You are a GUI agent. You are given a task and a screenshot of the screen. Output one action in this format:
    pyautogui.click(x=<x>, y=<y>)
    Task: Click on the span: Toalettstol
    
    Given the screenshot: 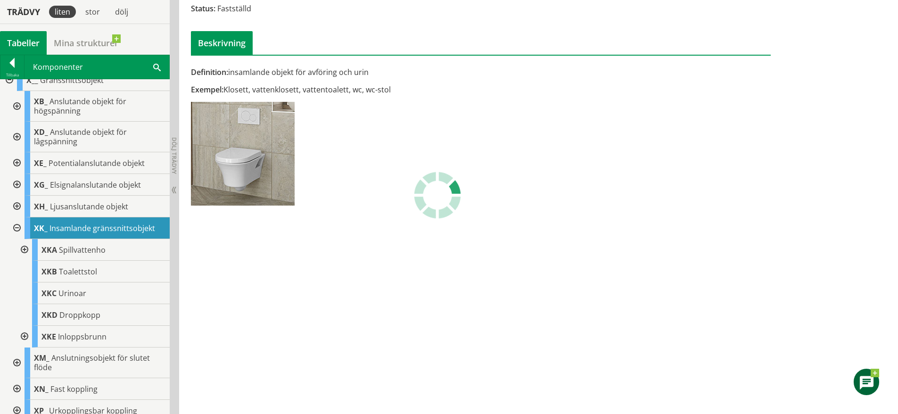 What is the action you would take?
    pyautogui.click(x=78, y=272)
    